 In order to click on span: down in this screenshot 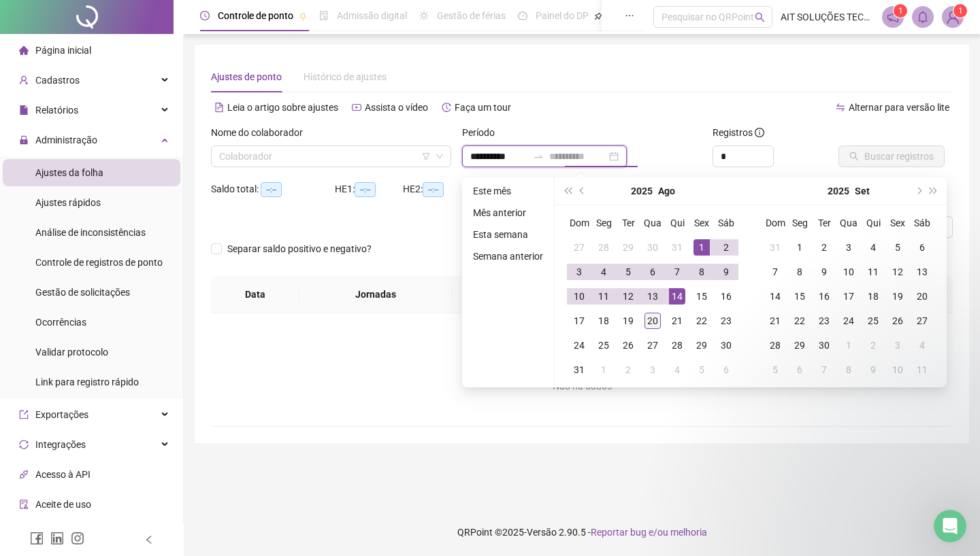, I will do `click(440, 156)`.